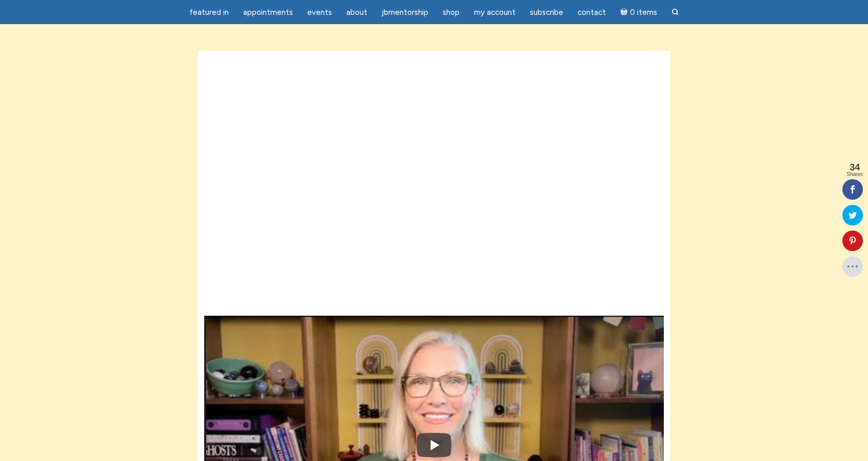 The width and height of the screenshot is (868, 461). What do you see at coordinates (495, 13) in the screenshot?
I see `a: My Account` at bounding box center [495, 13].